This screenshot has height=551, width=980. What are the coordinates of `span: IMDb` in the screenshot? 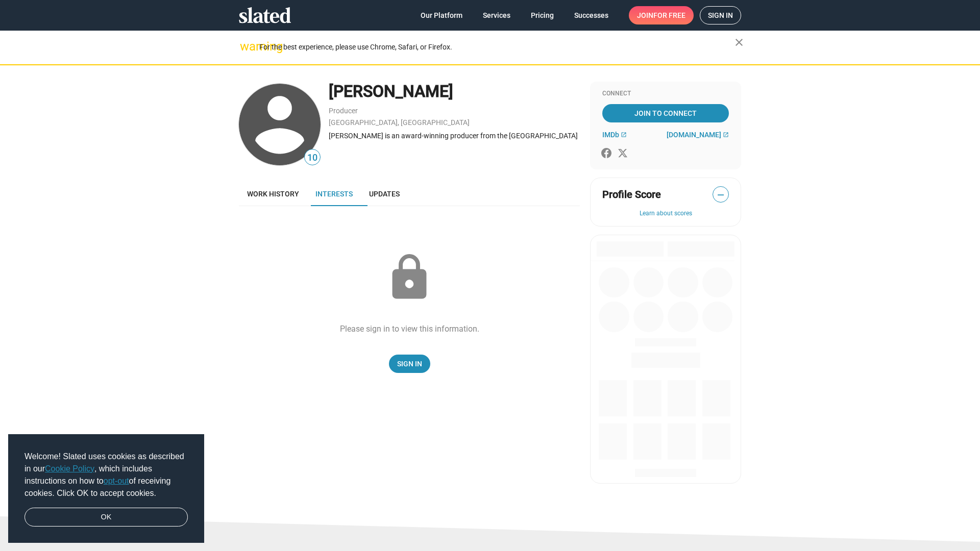 It's located at (610, 135).